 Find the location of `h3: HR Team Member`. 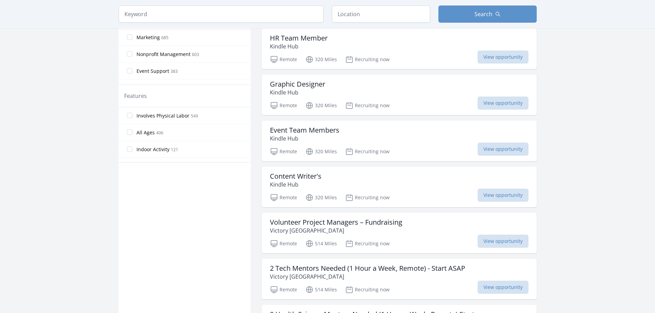

h3: HR Team Member is located at coordinates (299, 38).